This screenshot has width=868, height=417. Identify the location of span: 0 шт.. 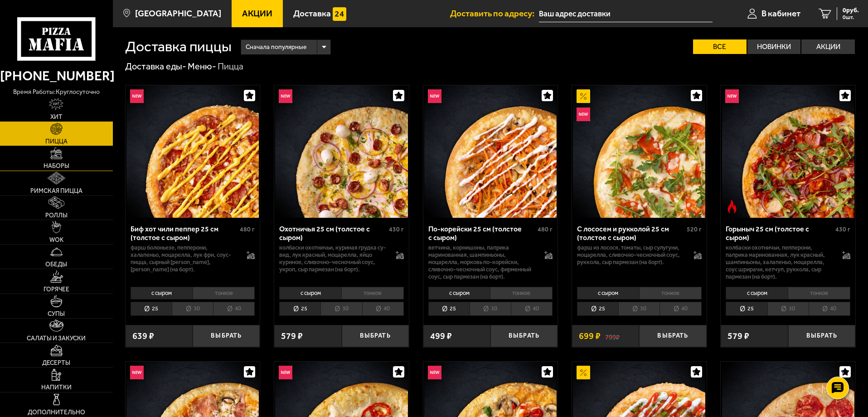
(851, 17).